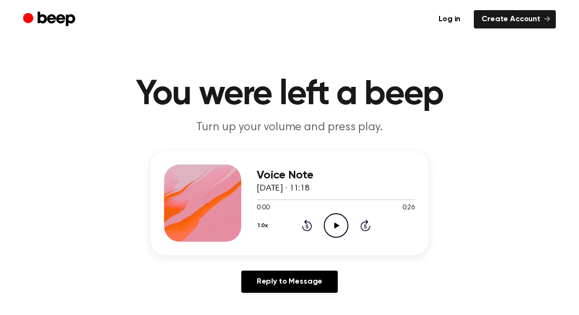 The image size is (579, 315). I want to click on a: Reply to Message, so click(290, 282).